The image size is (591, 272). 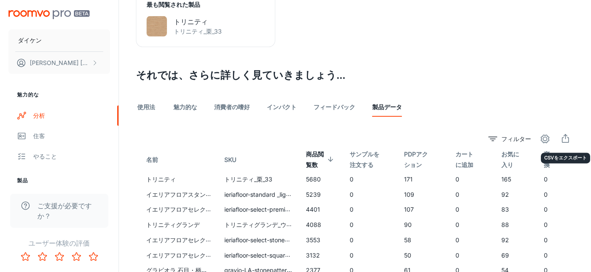 I want to click on font: カートに追加, so click(x=465, y=159).